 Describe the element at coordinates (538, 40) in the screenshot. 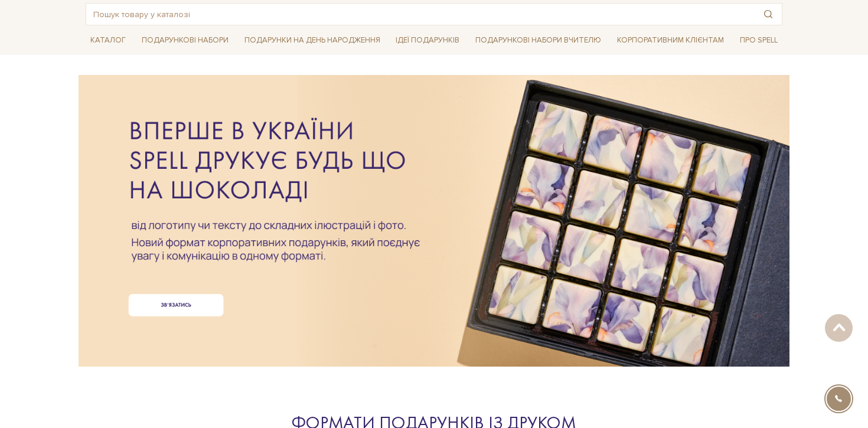

I see `a: Подарункові набори Вчителю` at that location.